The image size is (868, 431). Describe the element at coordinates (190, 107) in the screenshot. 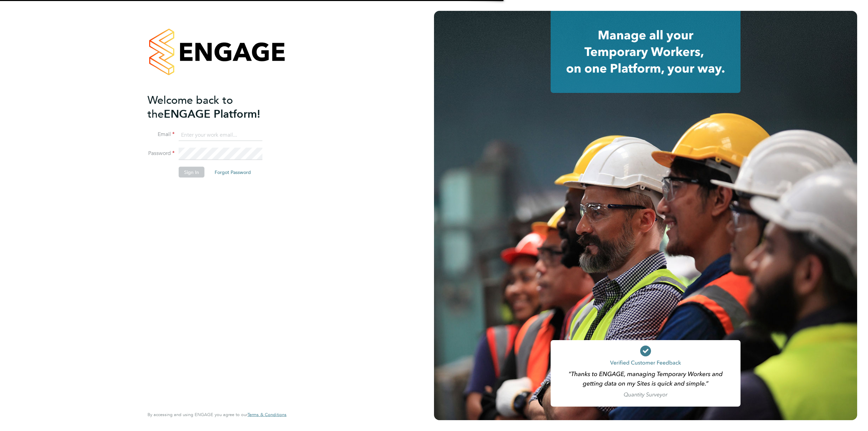

I see `span: Welcome back to the` at that location.